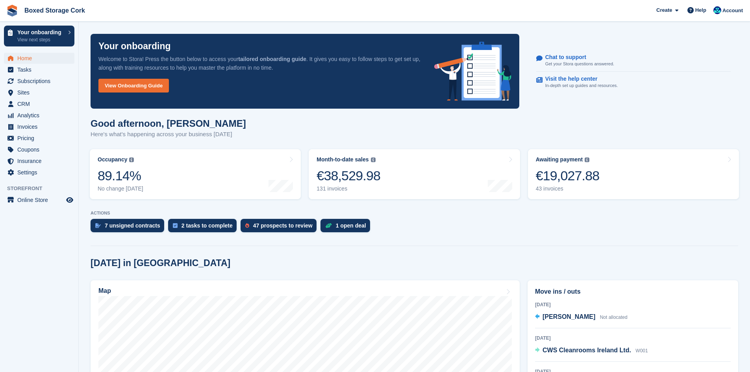  What do you see at coordinates (41, 115) in the screenshot?
I see `span: Analytics` at bounding box center [41, 115].